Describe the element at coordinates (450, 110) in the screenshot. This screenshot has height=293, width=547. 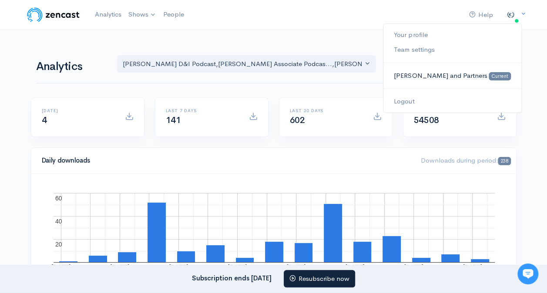
I see `h6: All time` at that location.